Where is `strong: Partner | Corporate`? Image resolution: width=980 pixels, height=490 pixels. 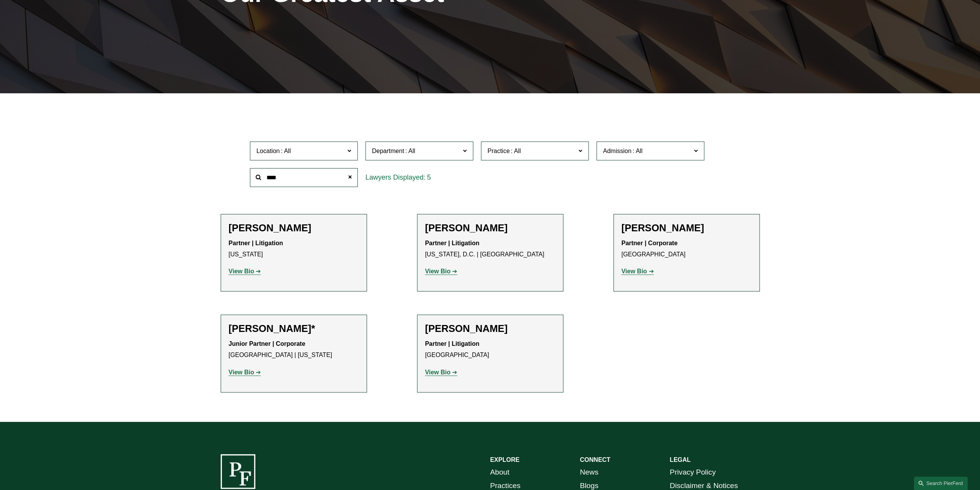
strong: Partner | Corporate is located at coordinates (650, 242).